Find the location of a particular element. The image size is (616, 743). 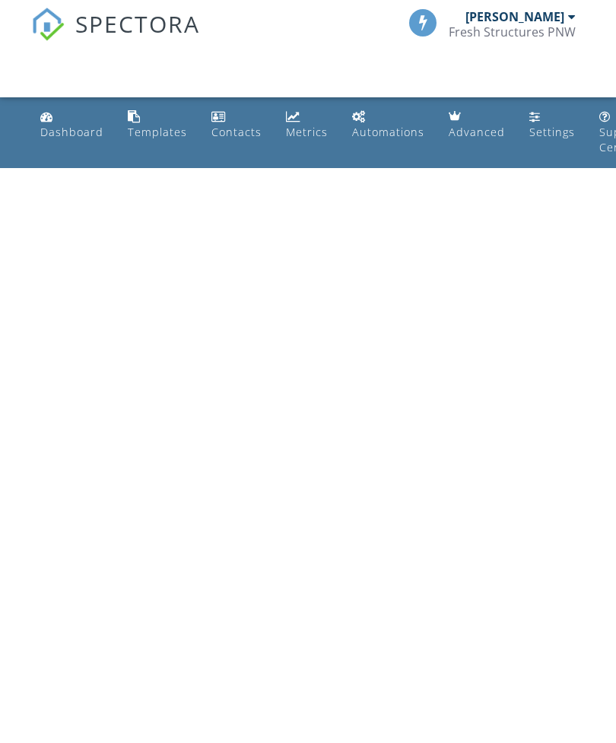

a: Contacts is located at coordinates (236, 125).